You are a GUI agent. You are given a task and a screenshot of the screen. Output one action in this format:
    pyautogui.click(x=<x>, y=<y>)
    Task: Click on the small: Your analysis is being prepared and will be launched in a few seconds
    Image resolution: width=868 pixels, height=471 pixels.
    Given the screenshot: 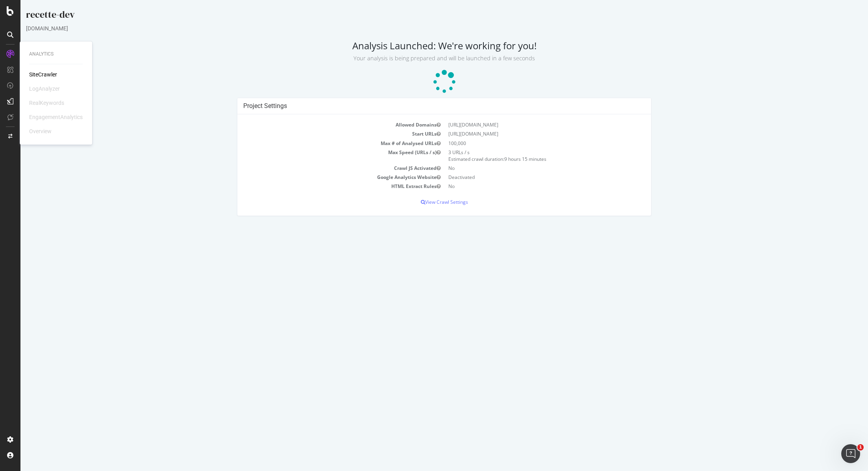 What is the action you would take?
    pyautogui.click(x=424, y=58)
    